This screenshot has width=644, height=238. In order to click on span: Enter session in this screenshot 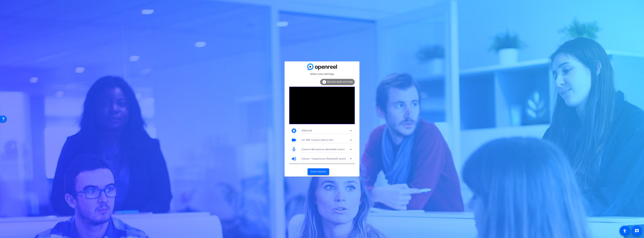, I will do `click(318, 171)`.